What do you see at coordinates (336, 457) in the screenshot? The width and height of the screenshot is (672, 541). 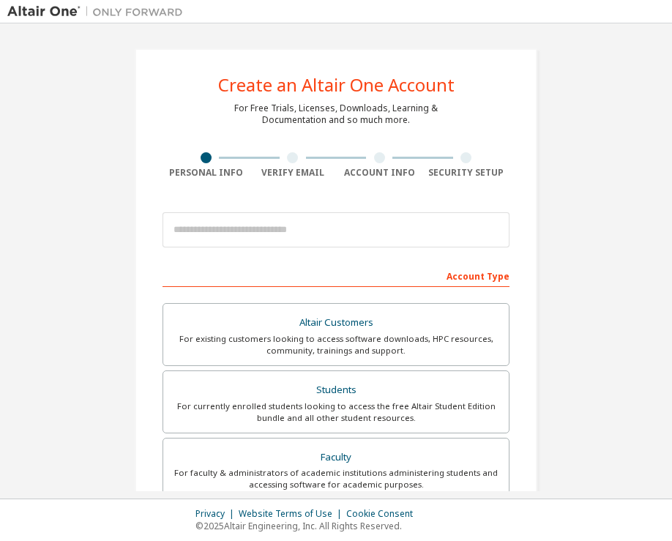 I see `div: Faculty` at bounding box center [336, 457].